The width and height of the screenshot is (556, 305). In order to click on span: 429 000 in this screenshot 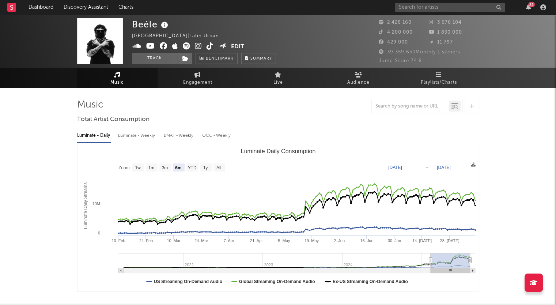, I will do `click(394, 42)`.